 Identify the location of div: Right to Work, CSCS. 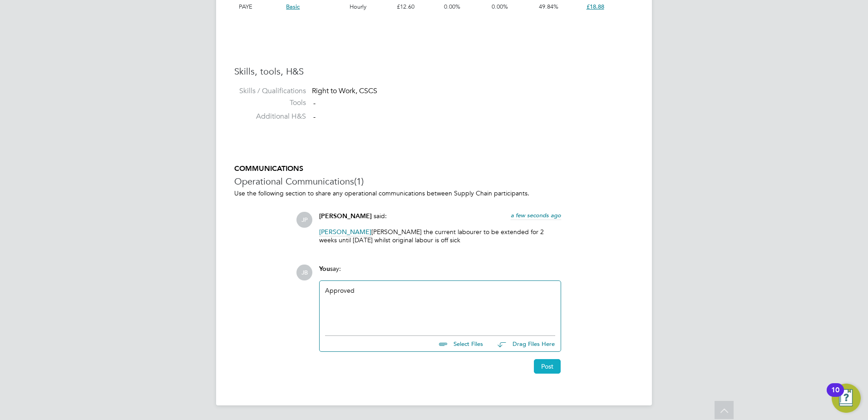
(473, 91).